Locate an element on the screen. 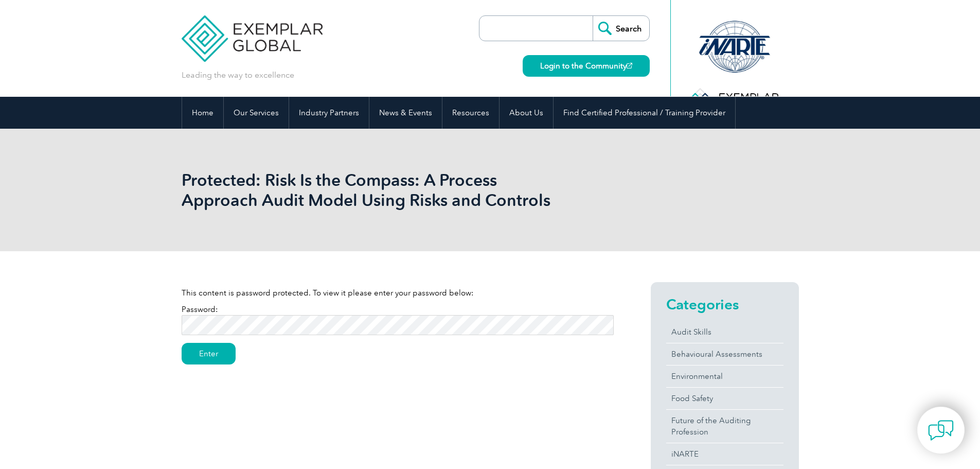 This screenshot has height=469, width=980. p: Leading the way to excellence is located at coordinates (237, 75).